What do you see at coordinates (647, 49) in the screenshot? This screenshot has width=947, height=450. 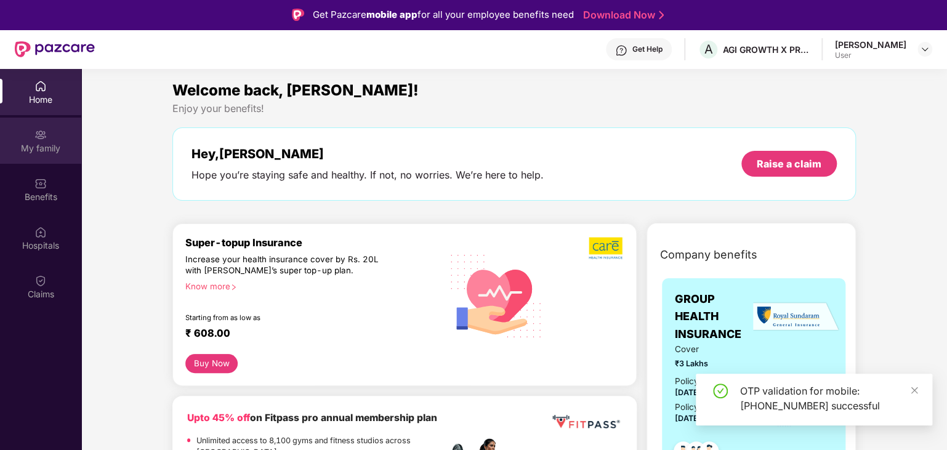 I see `div: Get Help` at bounding box center [647, 49].